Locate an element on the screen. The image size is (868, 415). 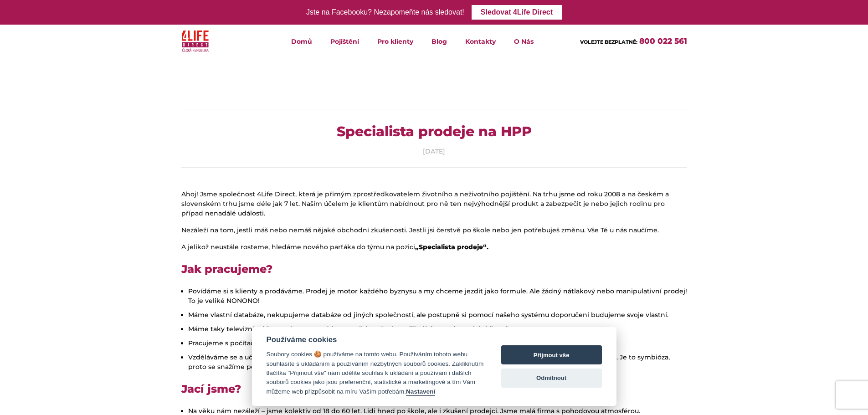
h1: Specialista prodeje na HPP is located at coordinates (434, 132).